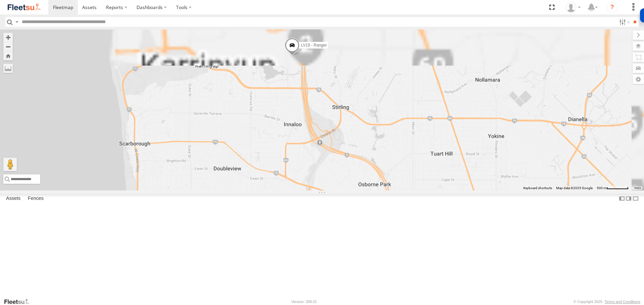 Image resolution: width=644 pixels, height=305 pixels. Describe the element at coordinates (574, 188) in the screenshot. I see `span: Map data ©2025 Google` at that location.